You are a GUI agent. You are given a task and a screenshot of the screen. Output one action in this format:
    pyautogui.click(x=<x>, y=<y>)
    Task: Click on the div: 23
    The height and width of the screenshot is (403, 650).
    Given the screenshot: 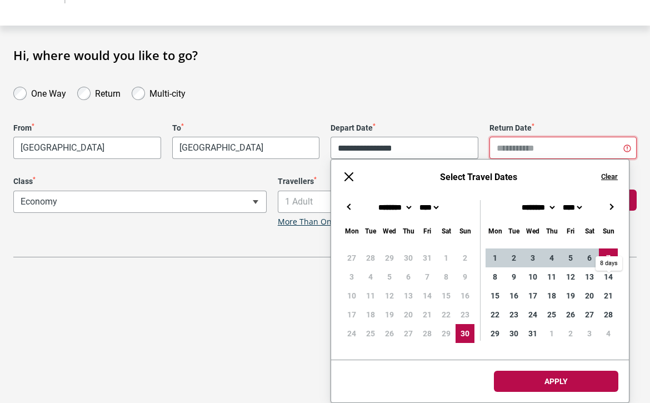 What is the action you would take?
    pyautogui.click(x=514, y=314)
    